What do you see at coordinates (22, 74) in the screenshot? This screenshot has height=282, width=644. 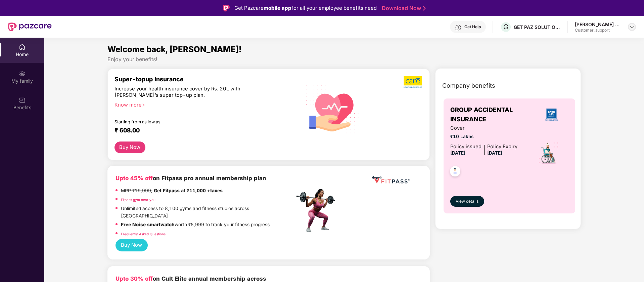 I see `img: svg+xml;base64,PHN2ZyB3aWR0aD0iMjAiIGhlaWdodD0iMjAiIHZpZXdCb3g9IjAgMCAyMCAyMCIgZmlsbD0ibm9uZSIgeG...` at bounding box center [22, 74].